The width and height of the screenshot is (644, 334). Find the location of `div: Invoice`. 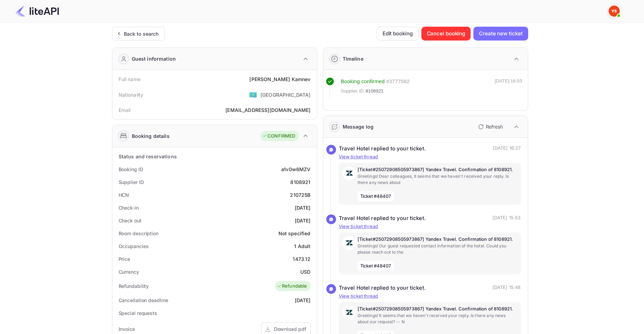

div: Invoice is located at coordinates (126, 329).